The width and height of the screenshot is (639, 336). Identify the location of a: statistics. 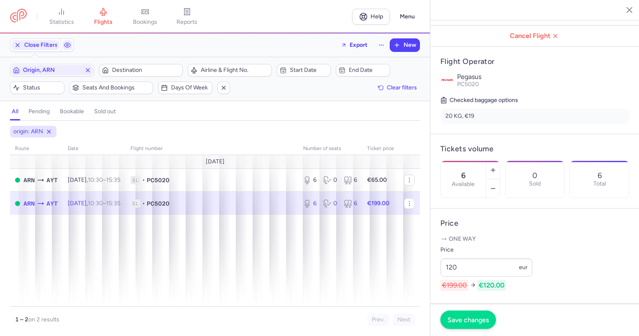
(62, 17).